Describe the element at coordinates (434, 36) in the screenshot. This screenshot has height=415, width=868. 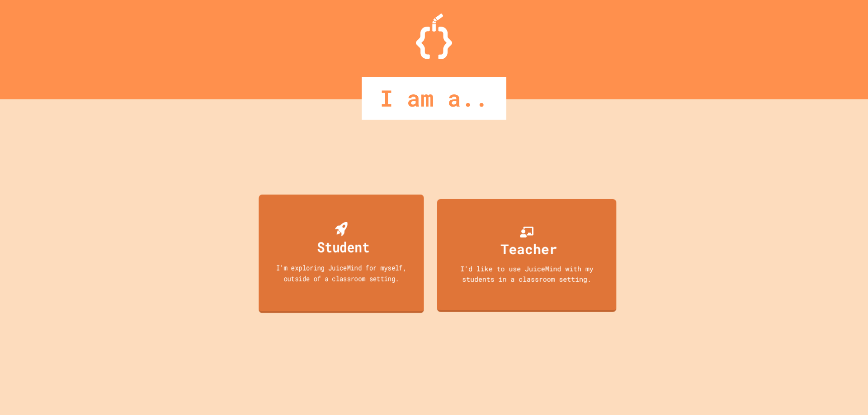
I see `img: Logo.svg` at that location.